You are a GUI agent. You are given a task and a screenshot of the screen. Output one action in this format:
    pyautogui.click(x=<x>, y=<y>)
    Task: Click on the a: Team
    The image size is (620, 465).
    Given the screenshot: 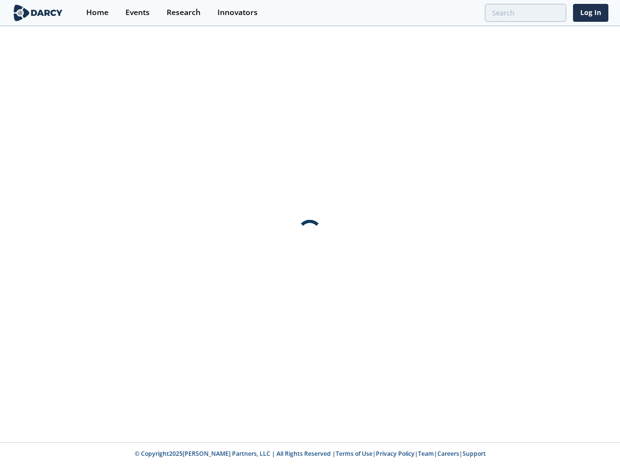 What is the action you would take?
    pyautogui.click(x=426, y=453)
    